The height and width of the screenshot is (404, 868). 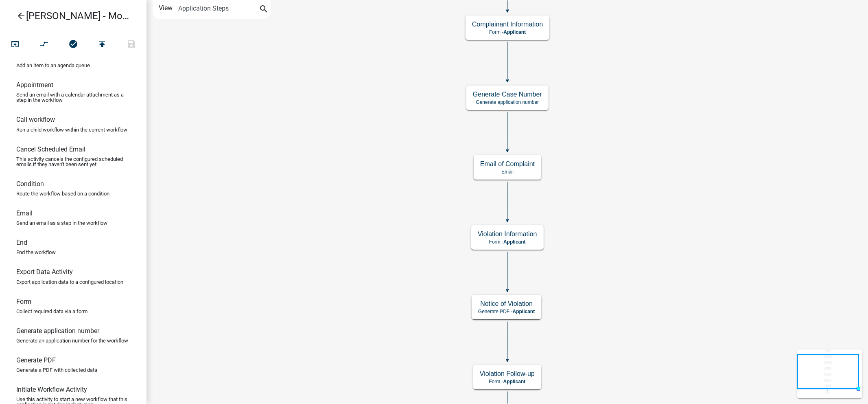 I want to click on h6: Email, so click(x=24, y=213).